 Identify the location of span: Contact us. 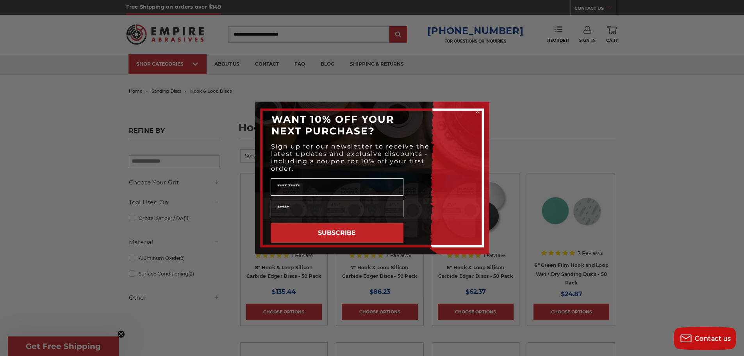
(713, 338).